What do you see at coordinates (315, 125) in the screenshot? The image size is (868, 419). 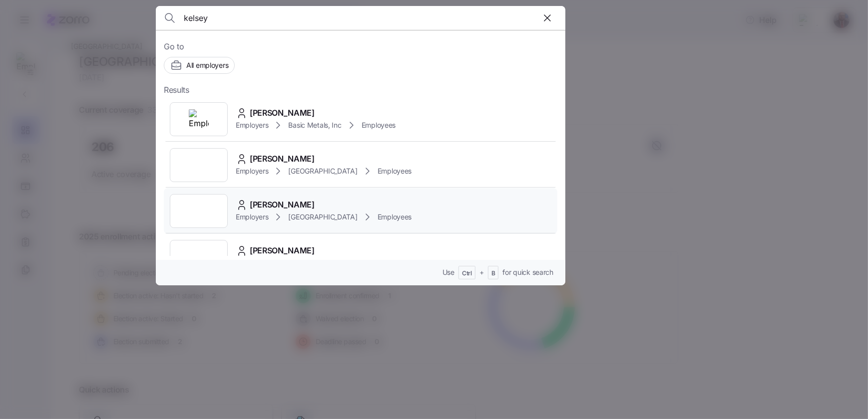 I see `span: Basic Metals, Inc` at bounding box center [315, 125].